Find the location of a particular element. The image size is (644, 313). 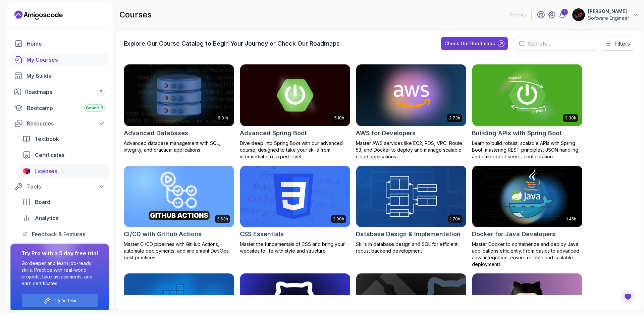

p: Try for free is located at coordinates (65, 300).